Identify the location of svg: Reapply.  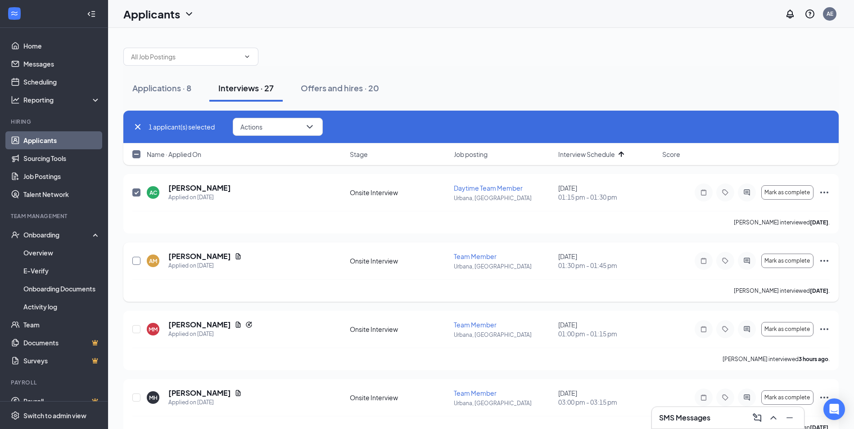
(249, 325).